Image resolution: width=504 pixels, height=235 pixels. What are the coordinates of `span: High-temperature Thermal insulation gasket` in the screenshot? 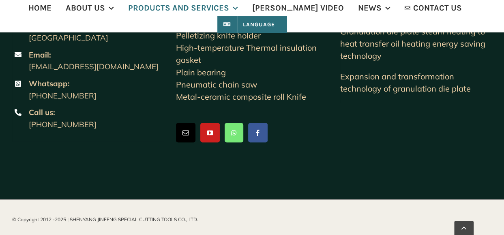 It's located at (246, 53).